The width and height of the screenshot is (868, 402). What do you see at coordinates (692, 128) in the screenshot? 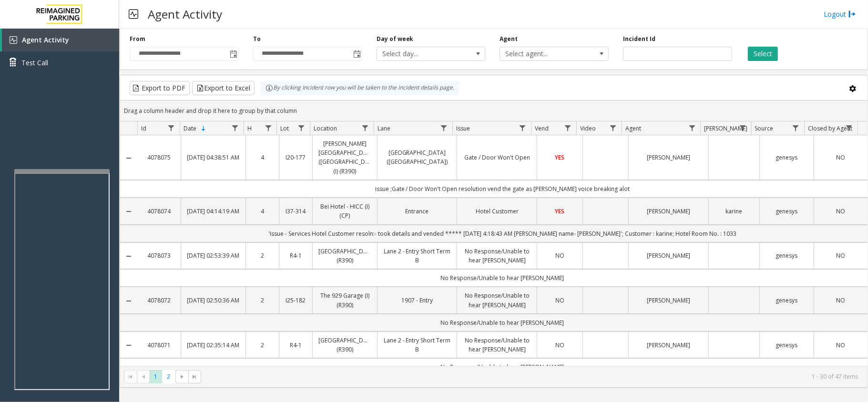
I see `a: Agent Filter Menu` at bounding box center [692, 128].